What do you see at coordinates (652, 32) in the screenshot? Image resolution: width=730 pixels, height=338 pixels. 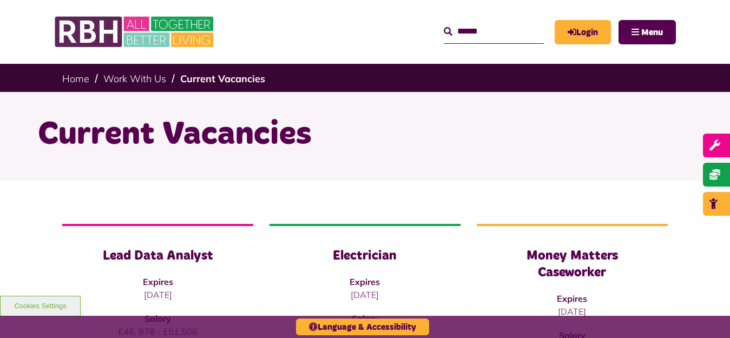 I see `span: Menu` at bounding box center [652, 32].